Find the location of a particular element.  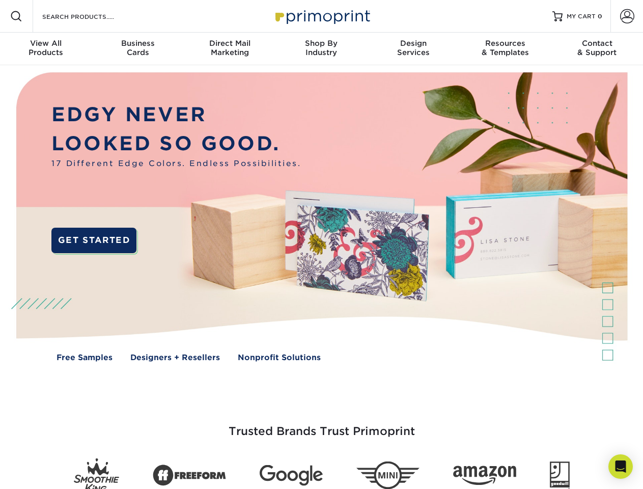

p: LOOKED SO GOOD. is located at coordinates (176, 144).